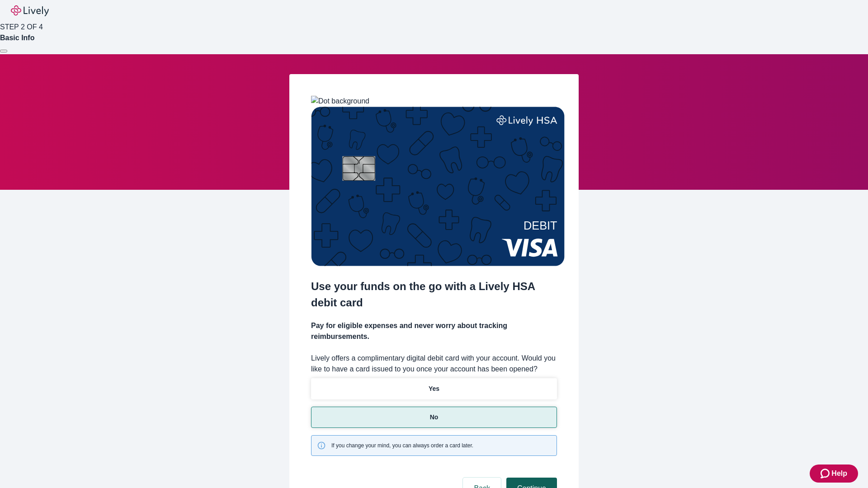  I want to click on span: If you change your mind, you can always order a card later., so click(402, 446).